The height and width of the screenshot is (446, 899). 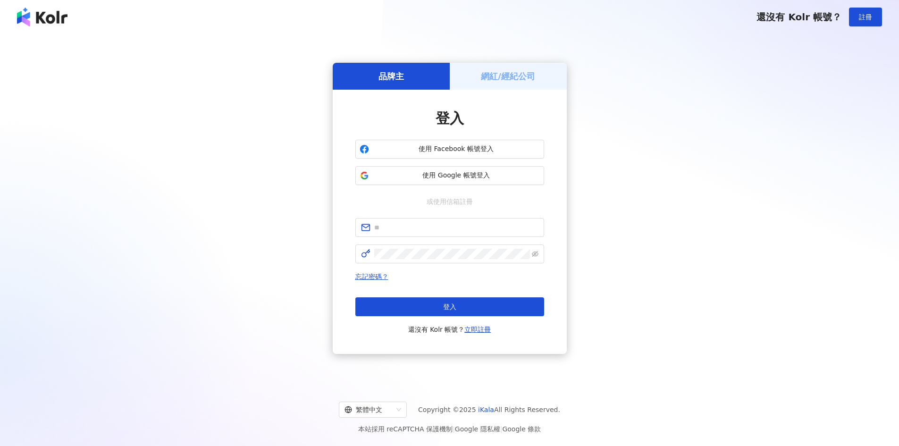 I want to click on button: 使用 Facebook 帳號登入, so click(x=450, y=149).